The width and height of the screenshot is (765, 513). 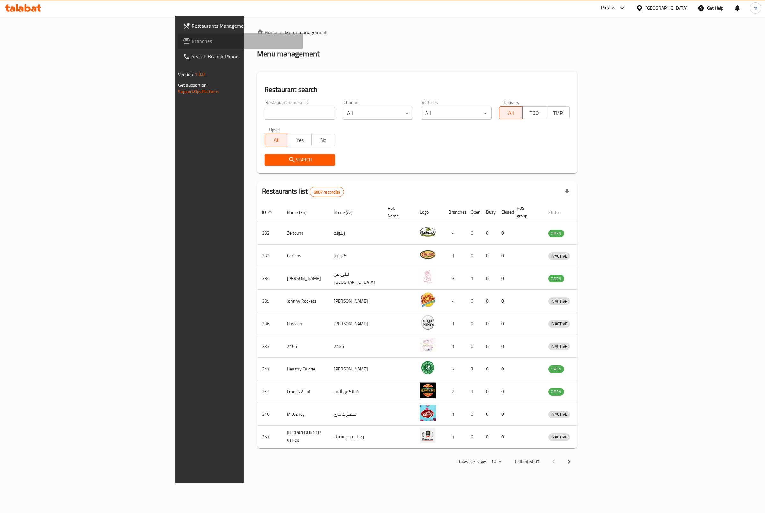 I want to click on h2: Restaurant search, so click(x=417, y=90).